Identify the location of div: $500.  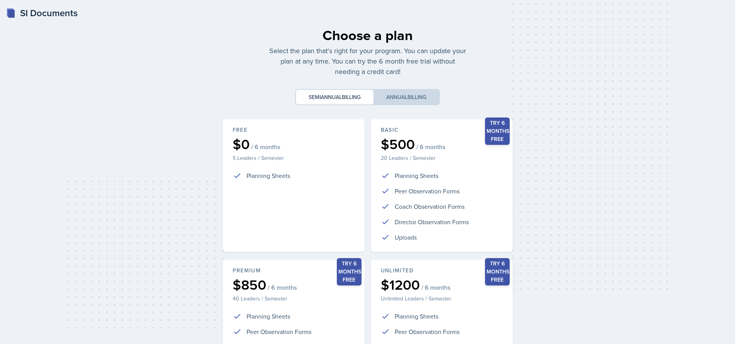
(442, 144).